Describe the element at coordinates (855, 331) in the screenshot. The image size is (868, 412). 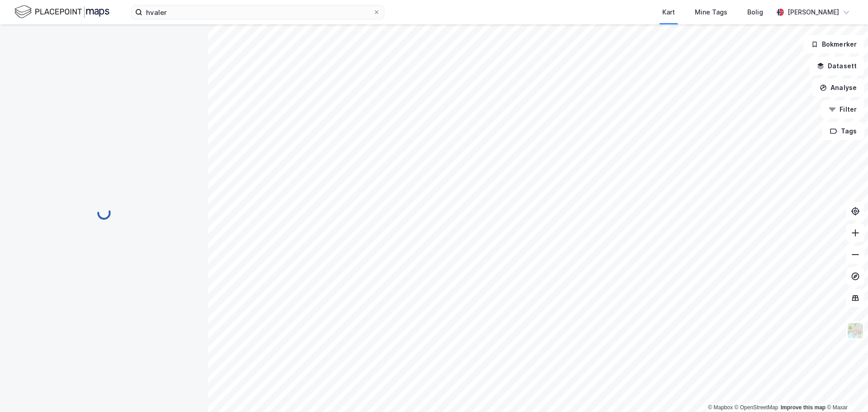
I see `img: Z` at that location.